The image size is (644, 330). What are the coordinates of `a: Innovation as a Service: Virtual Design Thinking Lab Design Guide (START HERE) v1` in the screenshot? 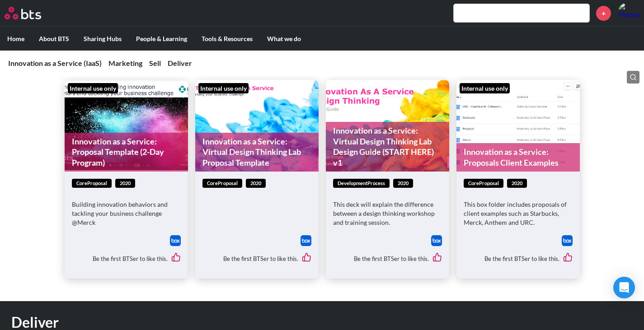 It's located at (387, 147).